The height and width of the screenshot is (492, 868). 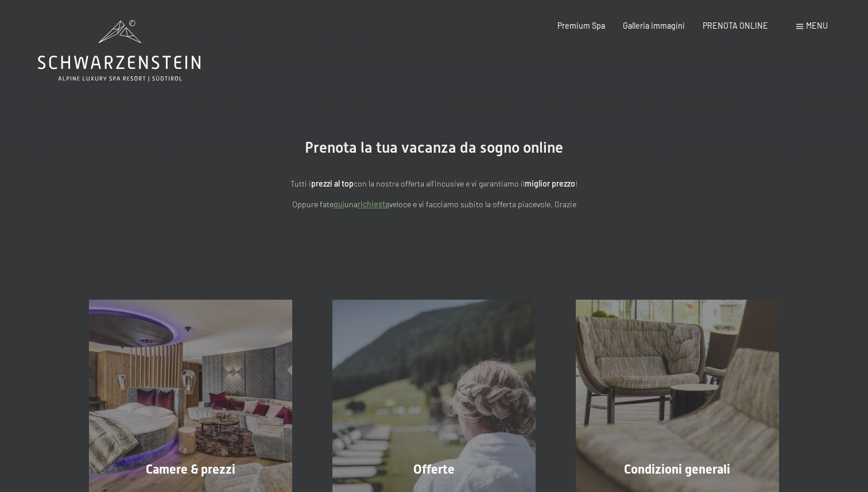 What do you see at coordinates (373, 203) in the screenshot?
I see `a: richiesta` at bounding box center [373, 203].